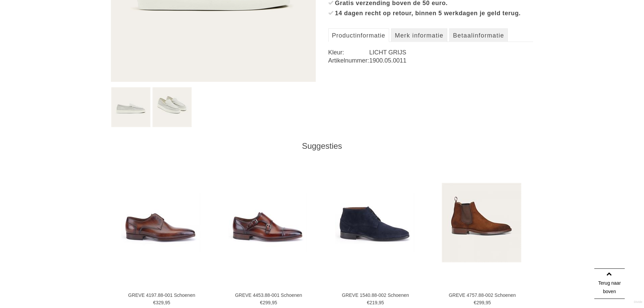 Image resolution: width=644 pixels, height=308 pixels. Describe the element at coordinates (375, 295) in the screenshot. I see `a: GREVE 1540.88-002 Schoenen` at that location.